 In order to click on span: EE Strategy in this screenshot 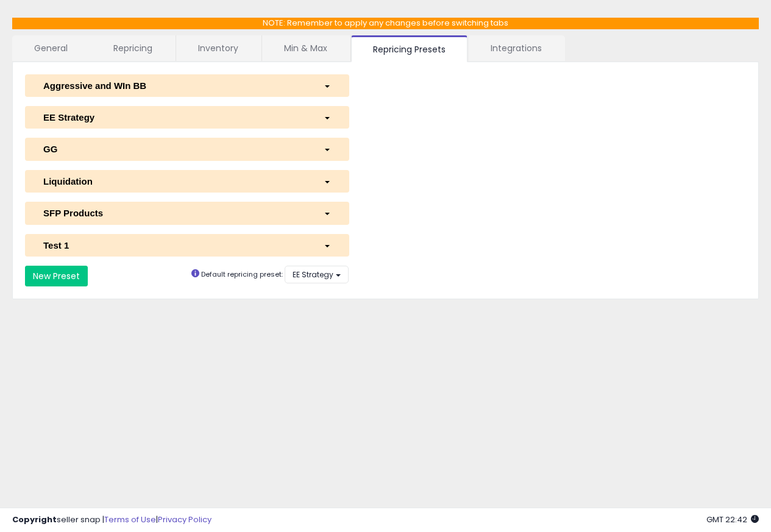, I will do `click(313, 274)`.